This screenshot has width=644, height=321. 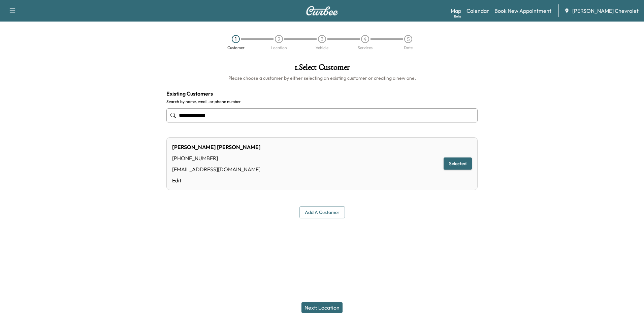 What do you see at coordinates (322, 11) in the screenshot?
I see `img: Curbee Logo` at bounding box center [322, 11].